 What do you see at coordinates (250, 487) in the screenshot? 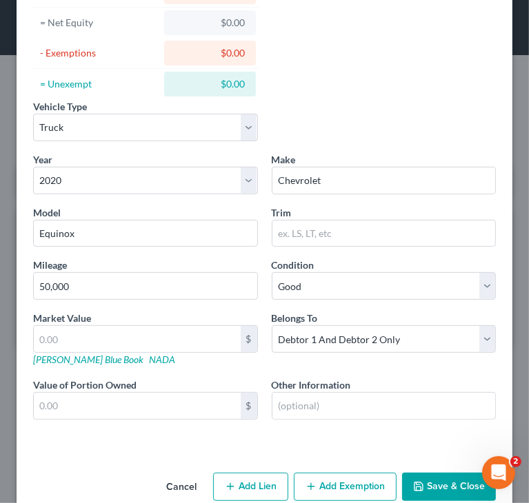
I see `button: Add Lien` at bounding box center [250, 487].